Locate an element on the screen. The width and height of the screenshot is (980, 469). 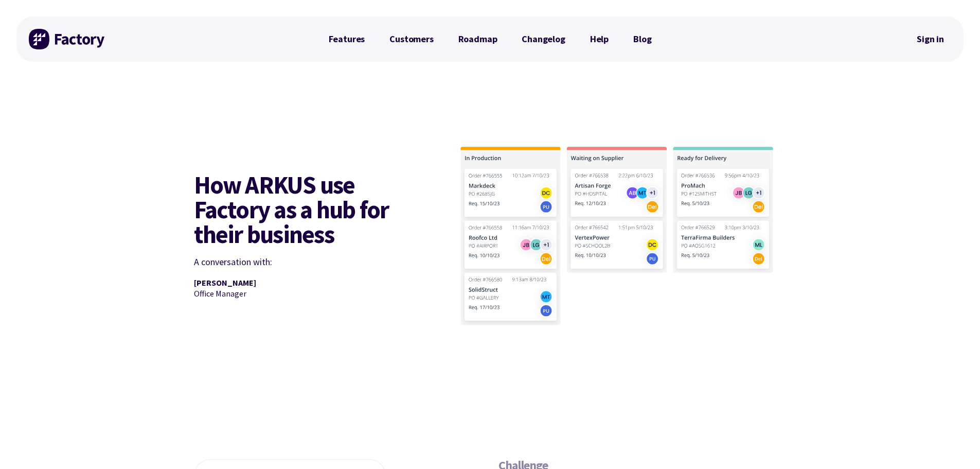
nav: Secondary Navigation is located at coordinates (930, 39).